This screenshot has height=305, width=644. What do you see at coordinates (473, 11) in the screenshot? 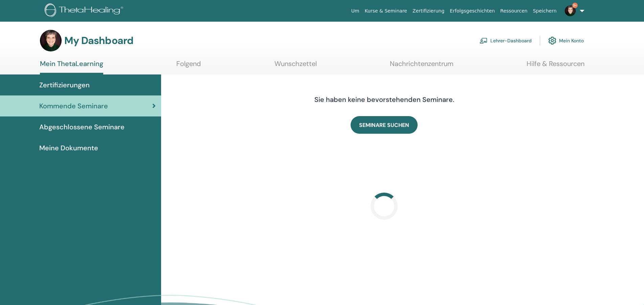
I see `a: Erfolgsgeschichten` at bounding box center [473, 11].